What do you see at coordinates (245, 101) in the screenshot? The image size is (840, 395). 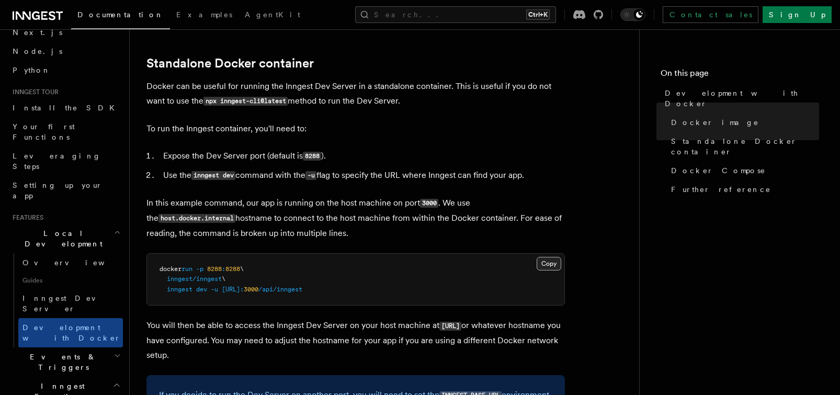 I see `code: npx inngest-cli@latest` at bounding box center [245, 101].